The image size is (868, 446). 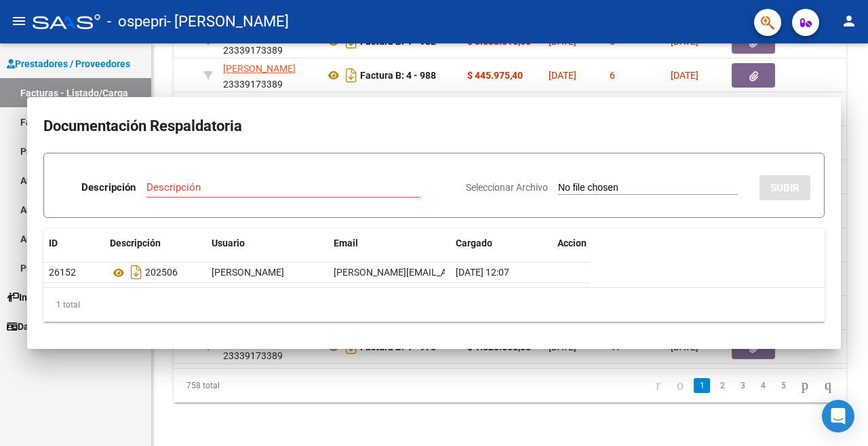 What do you see at coordinates (785, 188) in the screenshot?
I see `span: SUBIR` at bounding box center [785, 188].